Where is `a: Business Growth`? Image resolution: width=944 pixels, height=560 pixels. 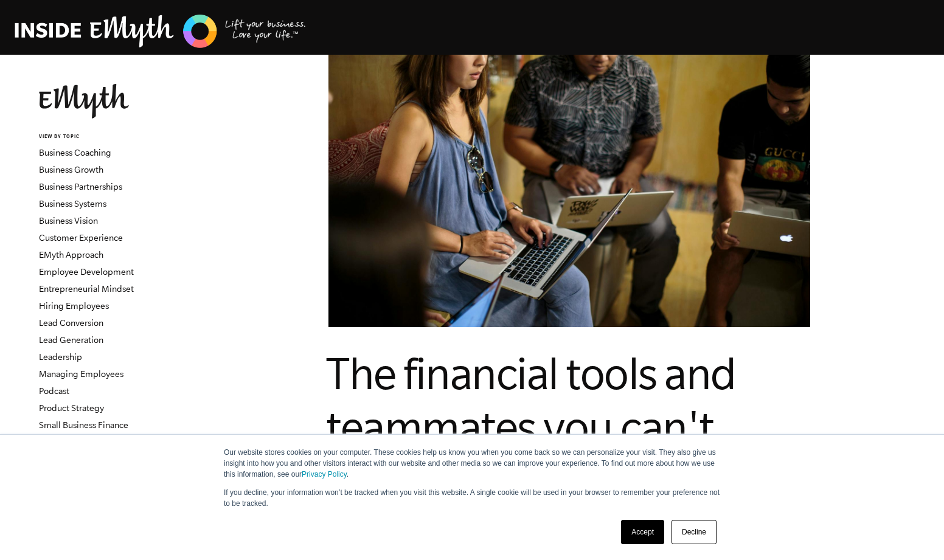 a: Business Growth is located at coordinates (71, 170).